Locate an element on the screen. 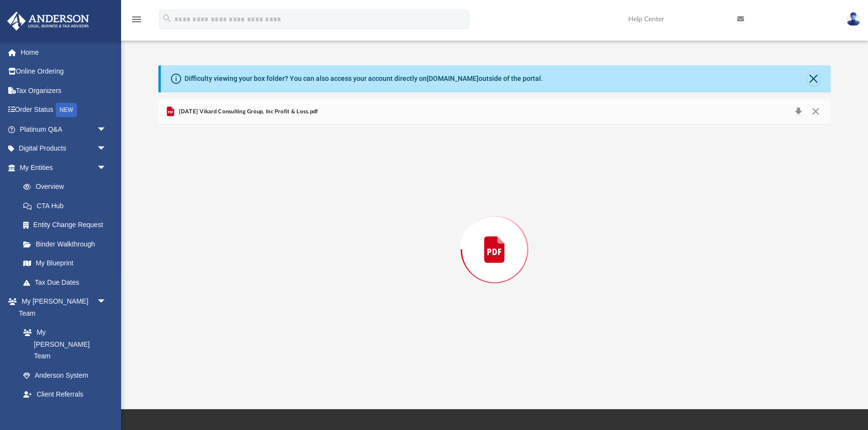 The height and width of the screenshot is (430, 868). a: My Blueprint is located at coordinates (65, 263).